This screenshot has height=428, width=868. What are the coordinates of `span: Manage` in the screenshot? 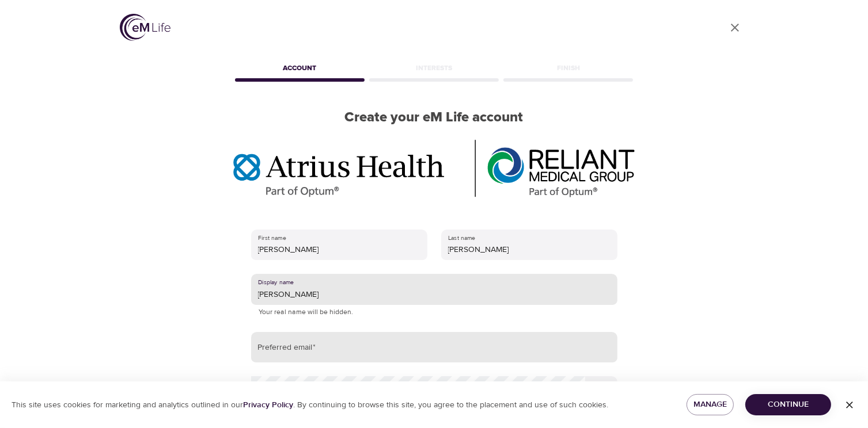 It's located at (710, 405).